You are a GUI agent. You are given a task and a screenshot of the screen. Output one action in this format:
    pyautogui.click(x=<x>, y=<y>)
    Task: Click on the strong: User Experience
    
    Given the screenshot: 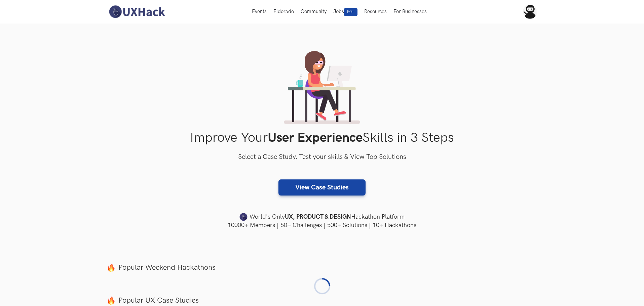 What is the action you would take?
    pyautogui.click(x=315, y=138)
    